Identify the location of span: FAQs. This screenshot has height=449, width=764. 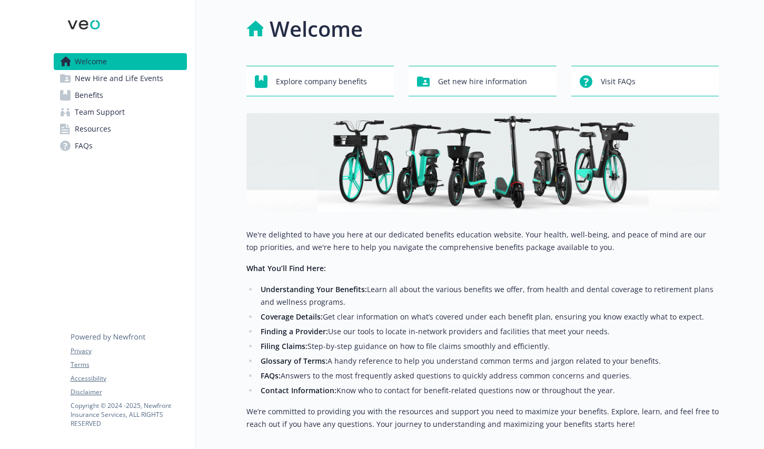
(84, 146).